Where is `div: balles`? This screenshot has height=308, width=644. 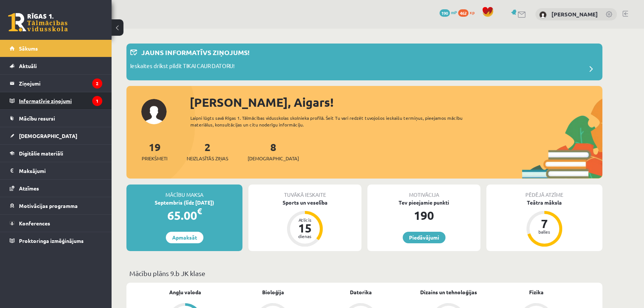
div: balles is located at coordinates (545, 232).